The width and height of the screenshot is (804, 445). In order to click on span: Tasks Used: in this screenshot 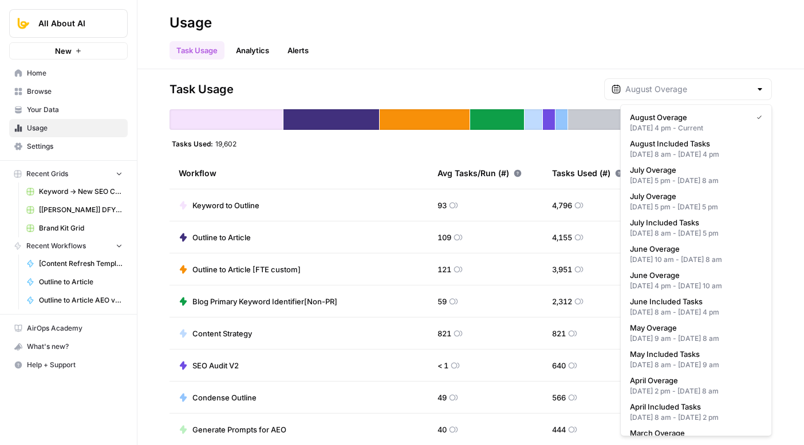, I will do `click(192, 144)`.